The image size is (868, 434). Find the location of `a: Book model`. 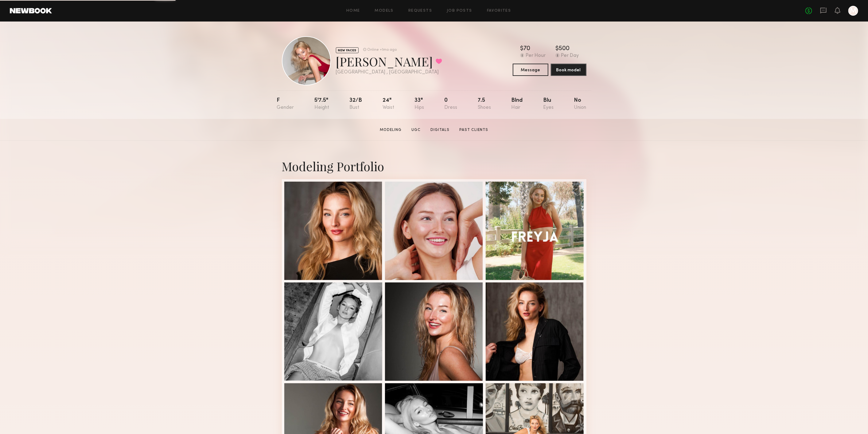

a: Book model is located at coordinates (568, 70).